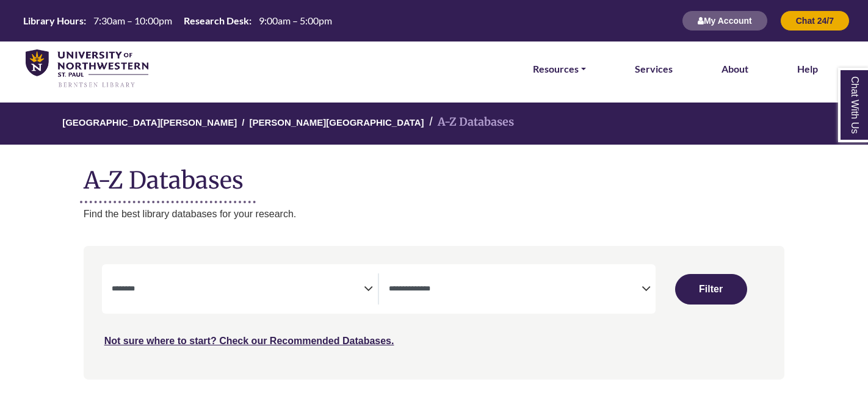 The width and height of the screenshot is (868, 393). I want to click on a: Not sure where to start? Check our Recommended Databases., so click(249, 341).